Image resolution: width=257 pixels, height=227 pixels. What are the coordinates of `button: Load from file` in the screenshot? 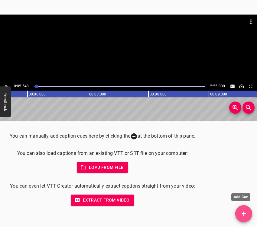 It's located at (103, 167).